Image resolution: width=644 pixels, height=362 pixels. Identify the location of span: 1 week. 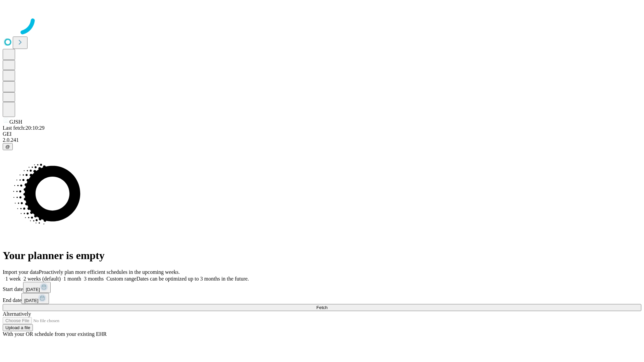
(13, 278).